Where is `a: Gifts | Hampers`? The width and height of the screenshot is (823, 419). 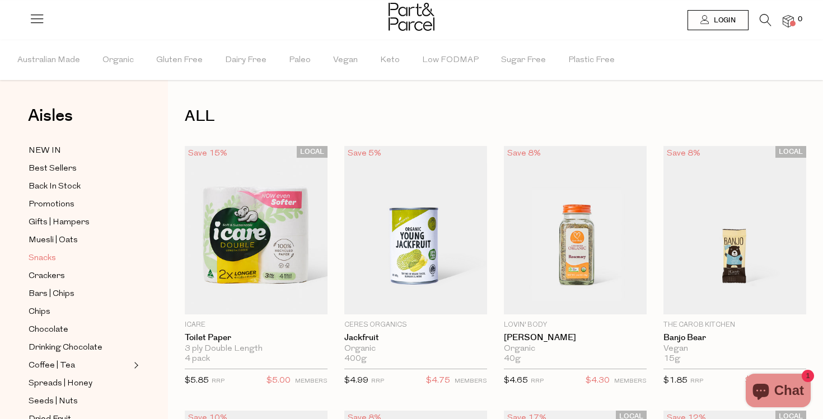 a: Gifts | Hampers is located at coordinates (80, 222).